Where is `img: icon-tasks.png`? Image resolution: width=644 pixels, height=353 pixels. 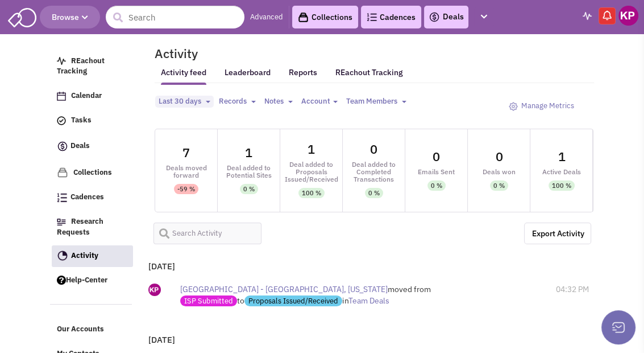 img: icon-tasks.png is located at coordinates (62, 121).